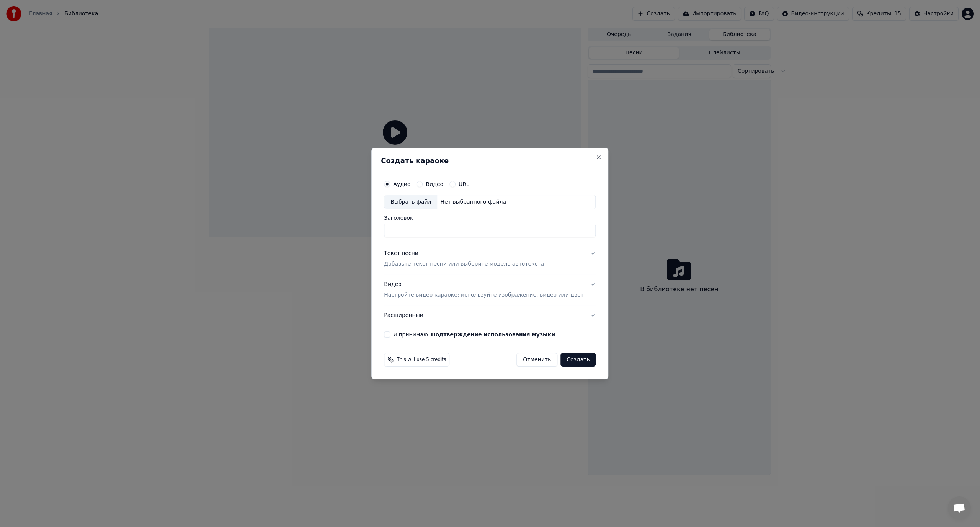 The width and height of the screenshot is (980, 527). Describe the element at coordinates (537, 360) in the screenshot. I see `button: Отменить` at that location.